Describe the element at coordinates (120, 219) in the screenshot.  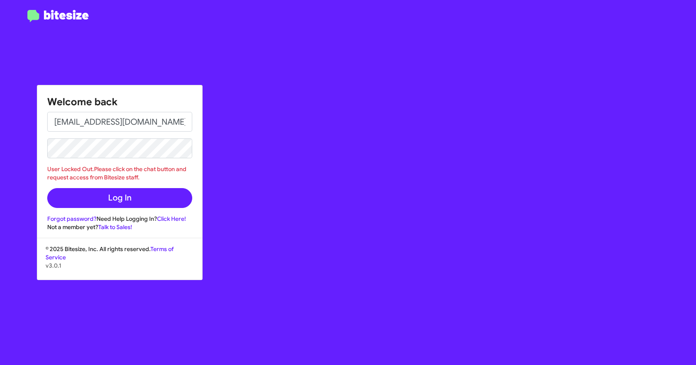
I see `div: Need Help Logging In?` at that location.